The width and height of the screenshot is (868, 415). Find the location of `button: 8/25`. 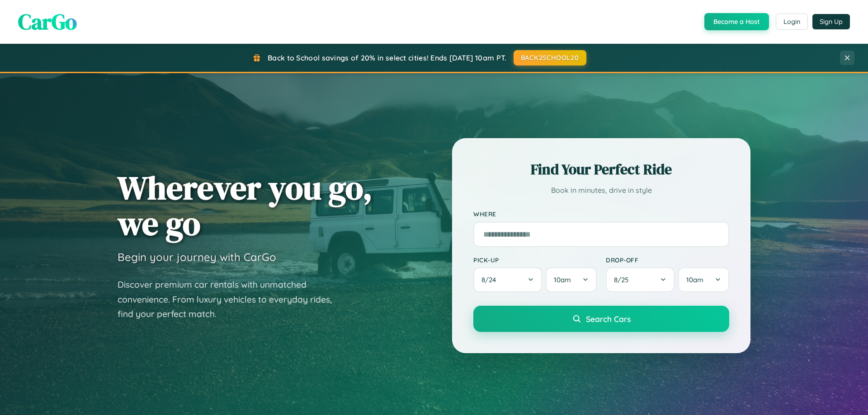

button: 8/25 is located at coordinates (640, 279).